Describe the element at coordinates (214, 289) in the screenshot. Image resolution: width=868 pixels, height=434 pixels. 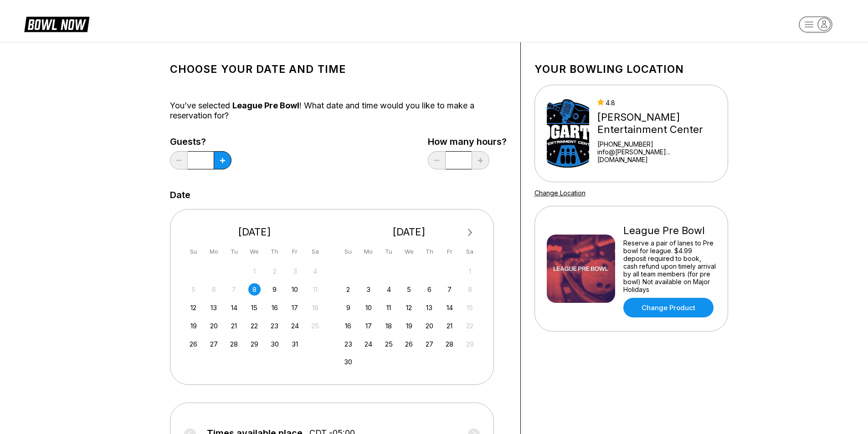
I see `div: Not available Monday, October 6th, 2025` at that location.